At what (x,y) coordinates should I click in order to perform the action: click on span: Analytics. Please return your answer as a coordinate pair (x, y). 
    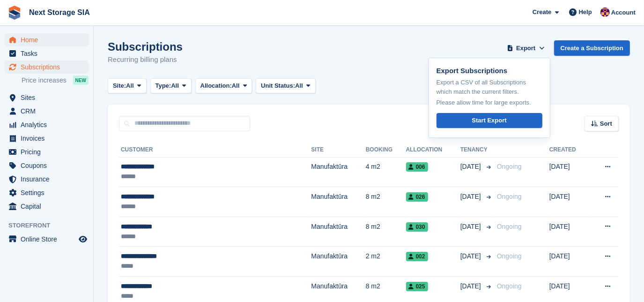
    Looking at the image, I should click on (49, 125).